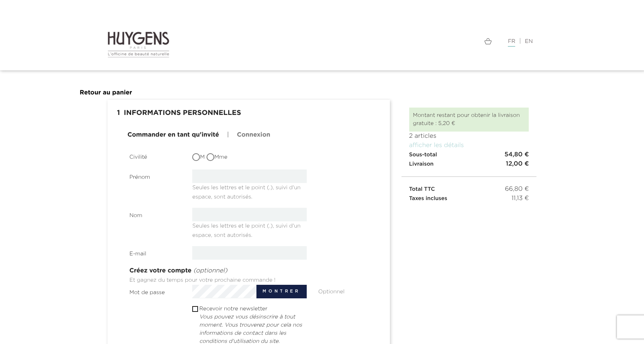  Describe the element at coordinates (517, 155) in the screenshot. I see `span: 54,80 €` at that location.